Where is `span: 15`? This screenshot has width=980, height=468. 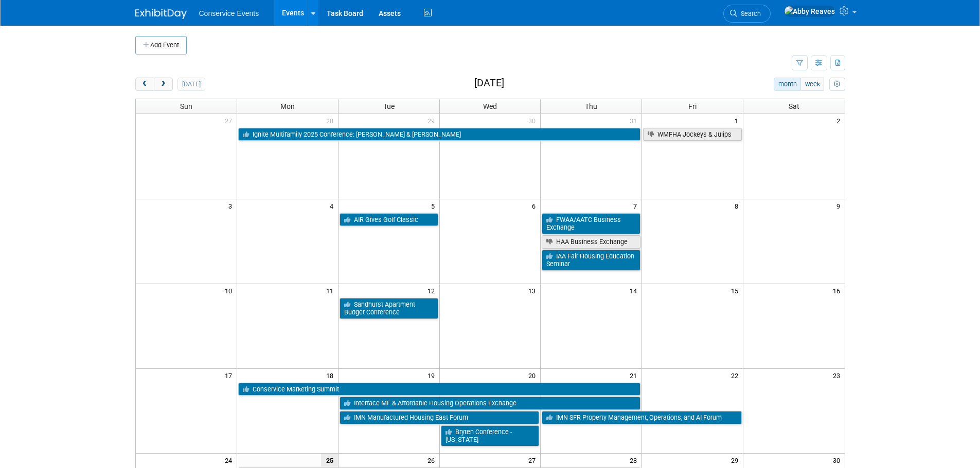
span: 15 is located at coordinates (736, 290).